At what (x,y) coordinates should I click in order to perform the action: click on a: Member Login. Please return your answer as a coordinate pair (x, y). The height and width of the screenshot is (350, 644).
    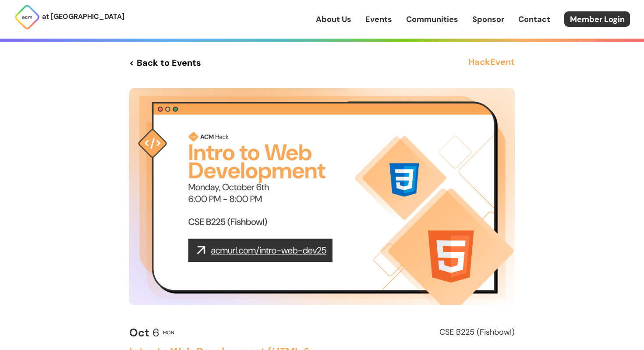
    Looking at the image, I should click on (597, 19).